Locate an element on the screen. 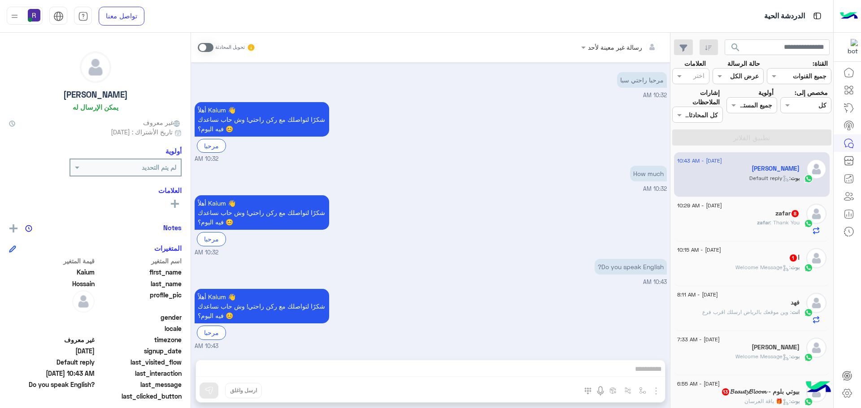  span: gender is located at coordinates (139, 317).